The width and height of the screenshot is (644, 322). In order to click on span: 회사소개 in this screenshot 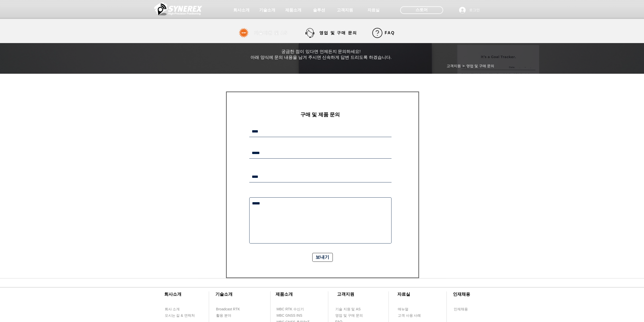, I will do `click(242, 10)`.